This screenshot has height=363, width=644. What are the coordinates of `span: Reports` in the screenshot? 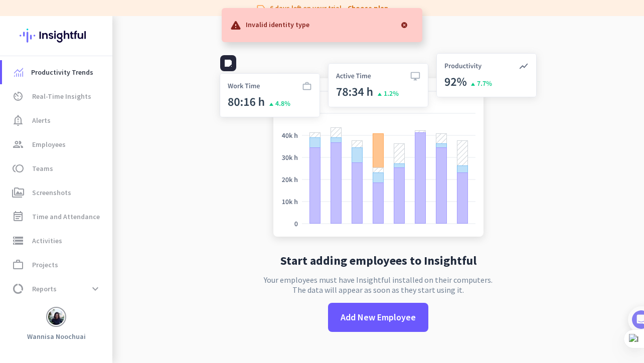 It's located at (44, 289).